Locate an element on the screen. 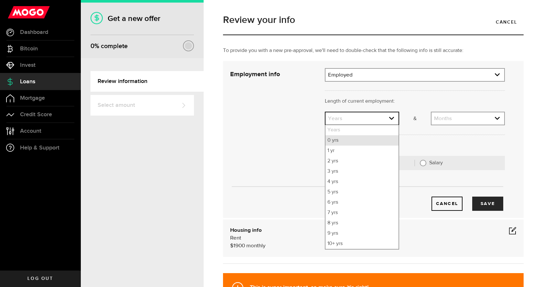  strong: Employment info is located at coordinates (255, 74).